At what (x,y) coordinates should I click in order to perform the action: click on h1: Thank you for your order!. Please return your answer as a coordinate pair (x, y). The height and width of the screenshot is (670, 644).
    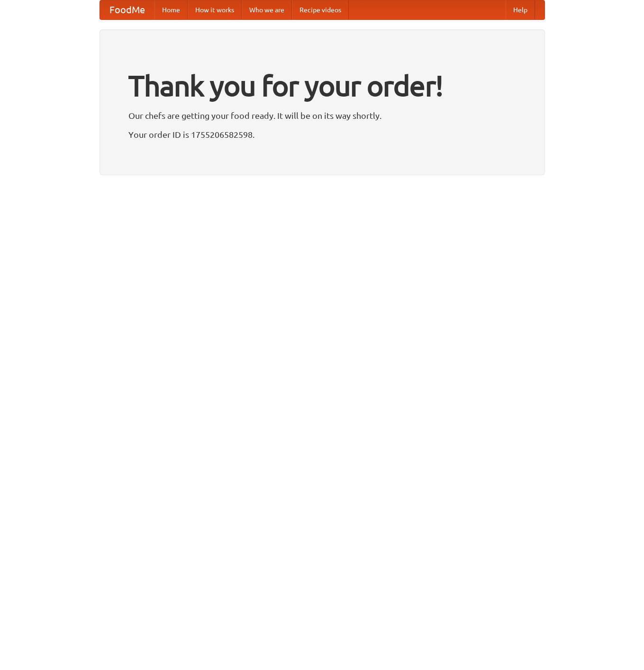
    Looking at the image, I should click on (322, 86).